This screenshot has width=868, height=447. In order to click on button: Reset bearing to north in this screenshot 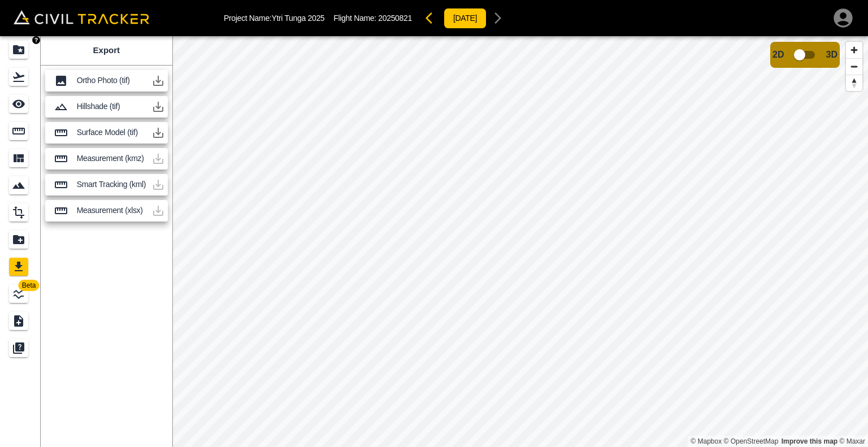, I will do `click(854, 82)`.